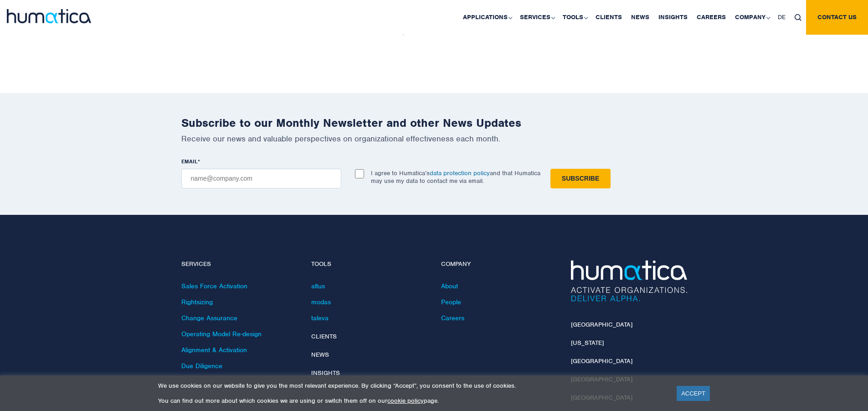 The width and height of the screenshot is (868, 411). Describe the element at coordinates (411, 400) in the screenshot. I see `p: You can find out more about which cookies we are using or switch them off on our page.` at that location.